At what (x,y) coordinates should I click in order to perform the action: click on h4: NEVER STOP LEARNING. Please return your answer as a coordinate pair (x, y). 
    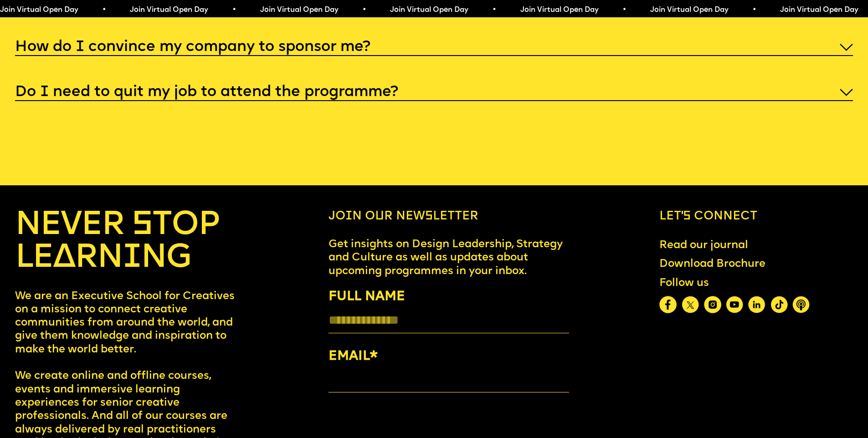
    Looking at the image, I should click on (126, 242).